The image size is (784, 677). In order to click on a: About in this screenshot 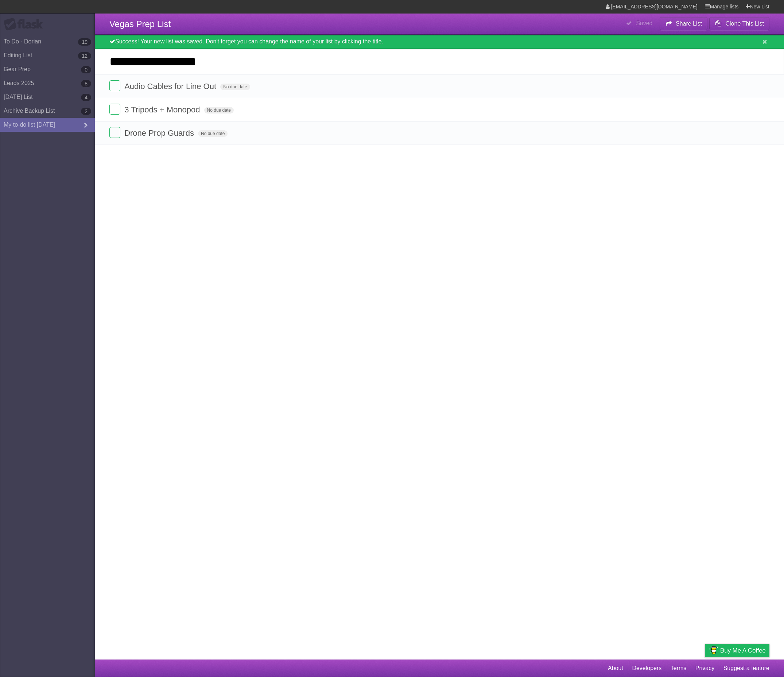, I will do `click(616, 668)`.